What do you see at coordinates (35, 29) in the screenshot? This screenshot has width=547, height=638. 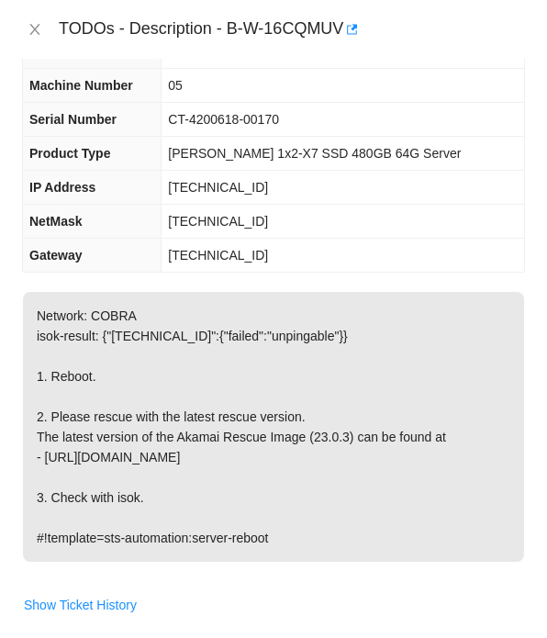 I see `span: close` at bounding box center [35, 29].